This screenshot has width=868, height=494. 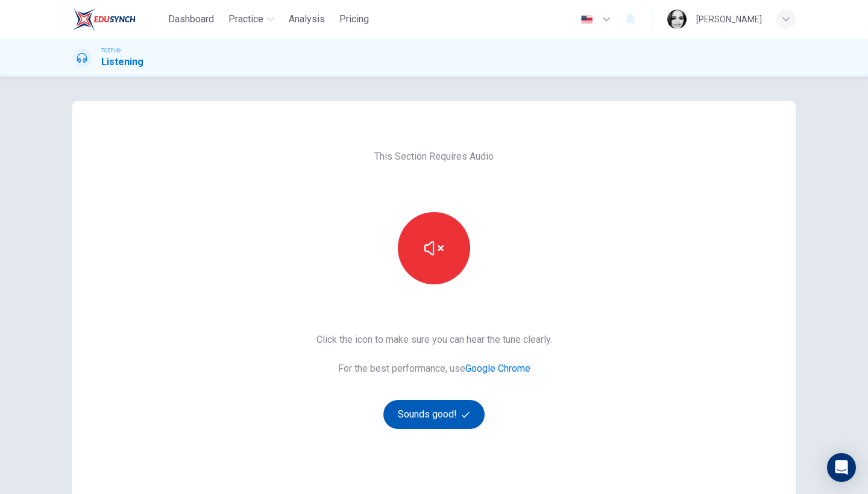 I want to click on a: Dashboard, so click(x=191, y=19).